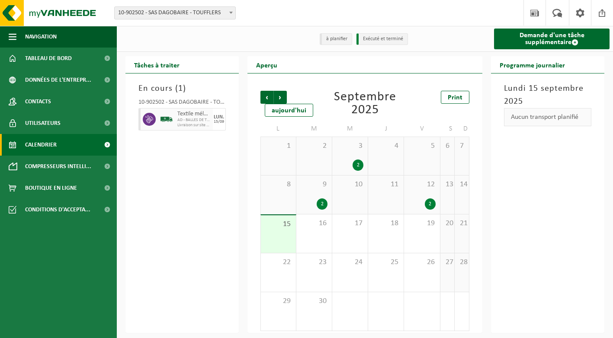  Describe the element at coordinates (314, 146) in the screenshot. I see `span: 2` at that location.